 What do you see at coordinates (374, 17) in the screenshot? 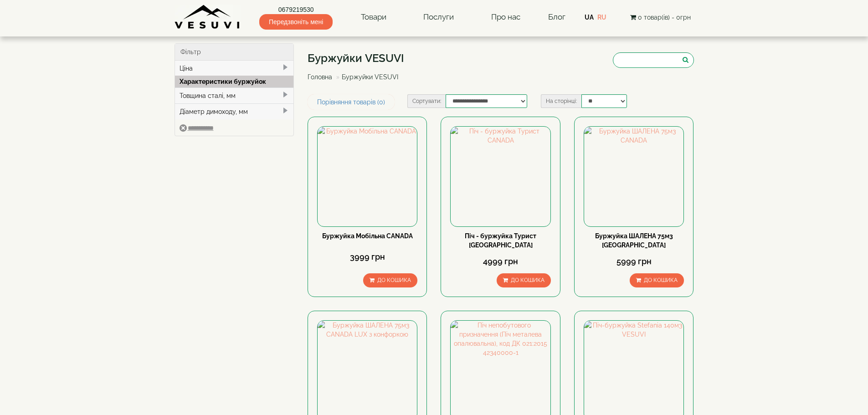
I see `a: Товари` at bounding box center [374, 17].